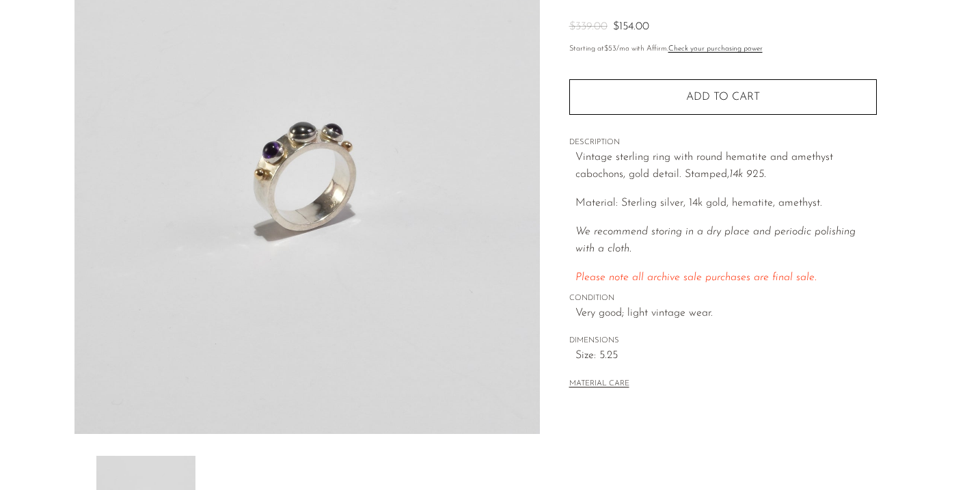 This screenshot has width=980, height=490. What do you see at coordinates (726, 314) in the screenshot?
I see `span: Very good; light vintage wear.` at bounding box center [726, 314].